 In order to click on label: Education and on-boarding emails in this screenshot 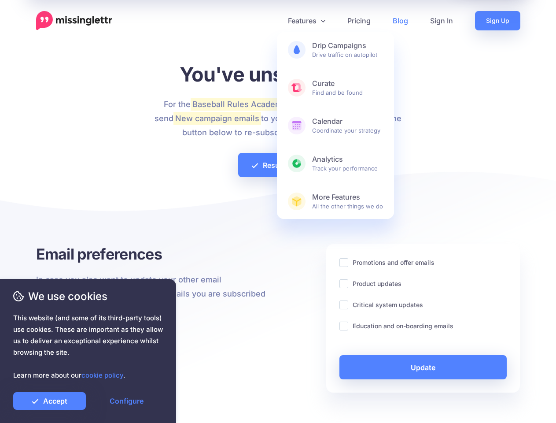, I will do `click(403, 325)`.